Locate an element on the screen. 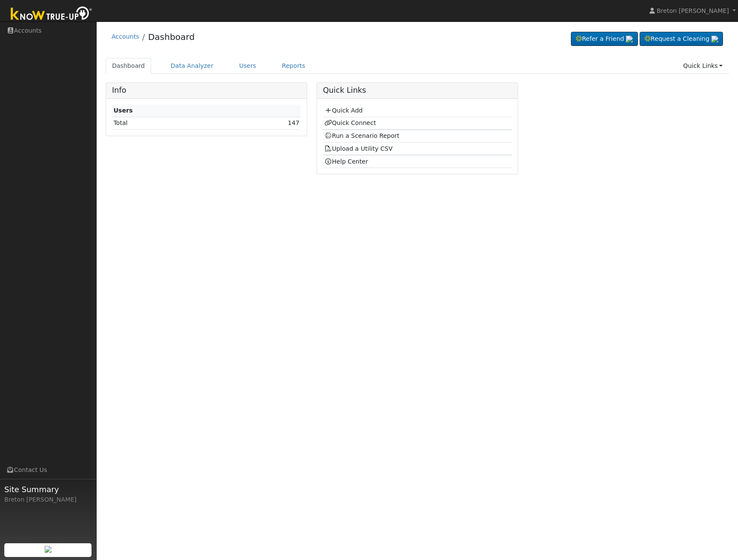 The width and height of the screenshot is (738, 560). span: Site Summary is located at coordinates (48, 489).